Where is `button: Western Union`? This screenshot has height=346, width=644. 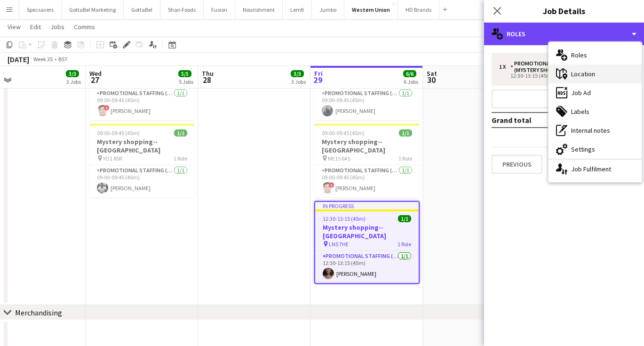 button: Western Union is located at coordinates (371, 9).